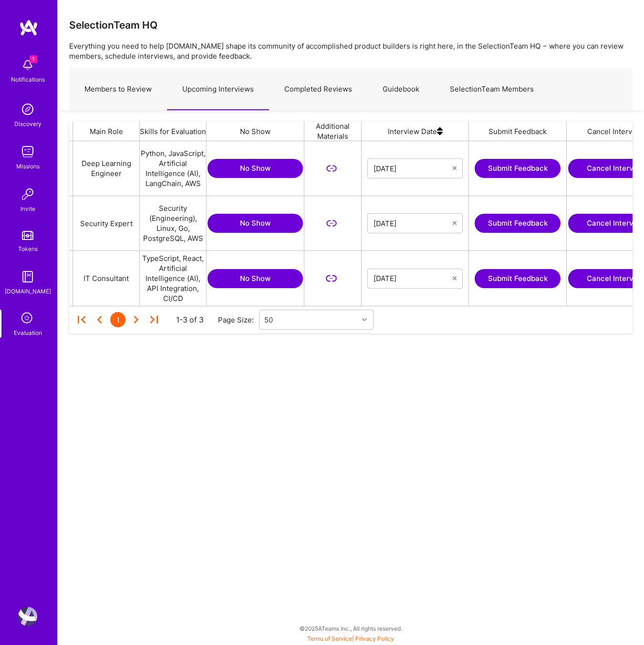  I want to click on div: © 2025 ATeams Inc., All rights reserved., so click(351, 628).